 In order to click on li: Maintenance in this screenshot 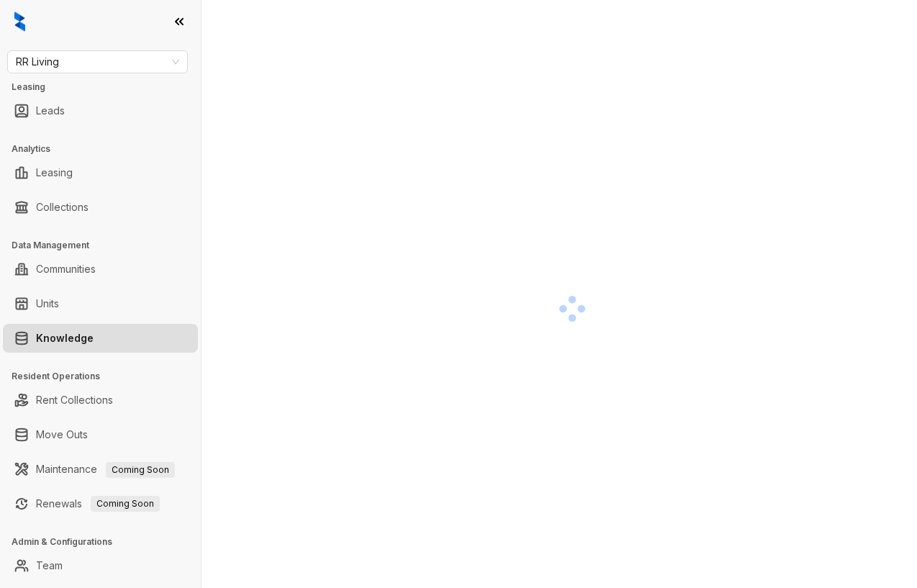, I will do `click(100, 470)`.